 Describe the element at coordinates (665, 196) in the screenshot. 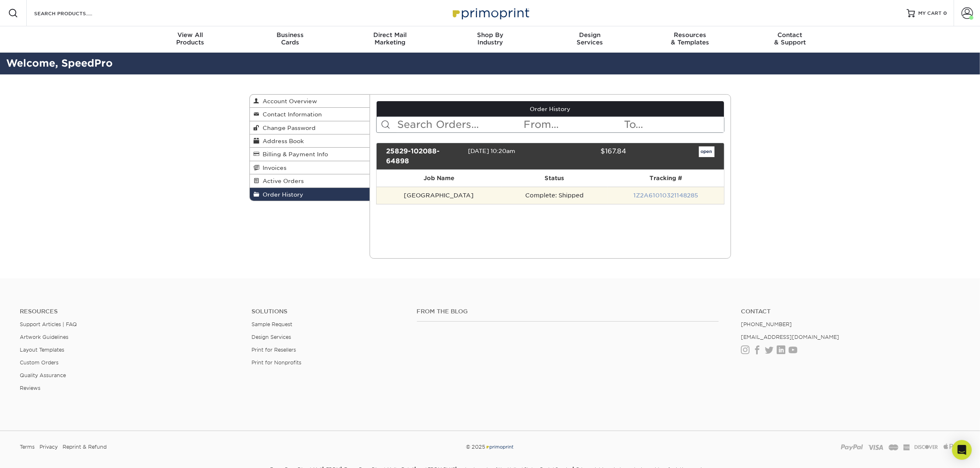

I see `a: 1Z2A61010321148285` at that location.